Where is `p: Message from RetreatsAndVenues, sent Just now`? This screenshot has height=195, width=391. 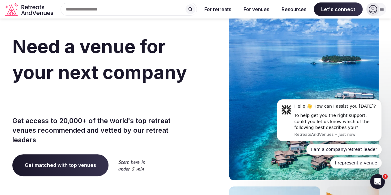
p: Message from RetreatsAndVenues, sent Just now is located at coordinates (68, 42).